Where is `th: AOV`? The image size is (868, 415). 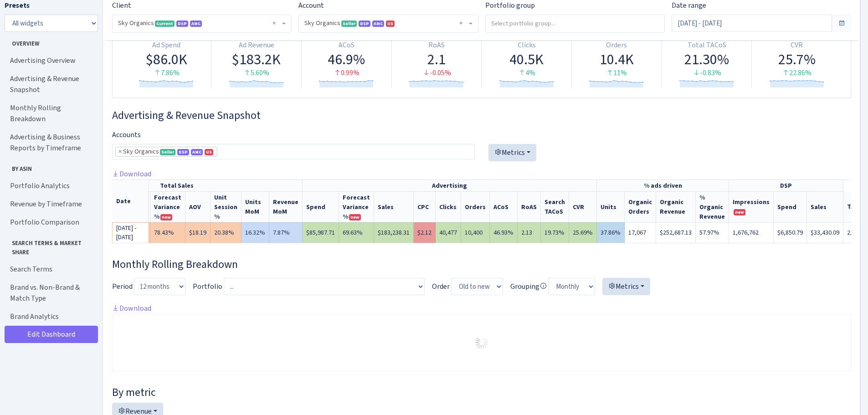 th: AOV is located at coordinates (198, 207).